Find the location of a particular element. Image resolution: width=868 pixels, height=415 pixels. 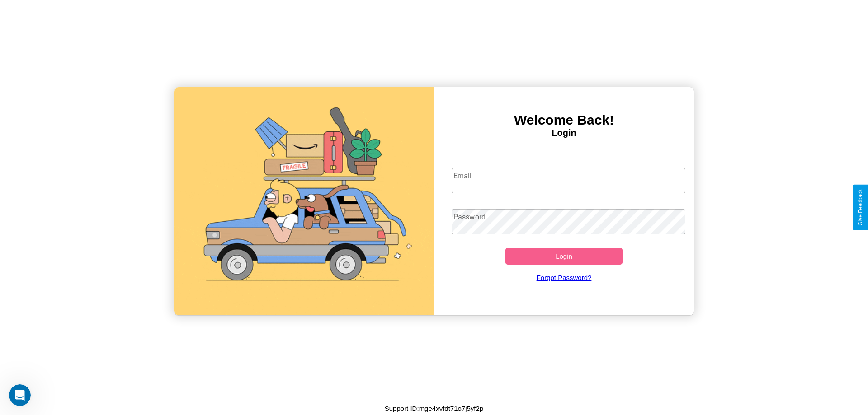

a: Forgot Password? is located at coordinates (564, 278).